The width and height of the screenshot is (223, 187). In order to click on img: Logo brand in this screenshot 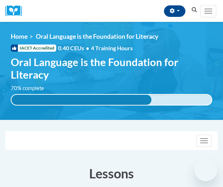, I will do `click(16, 11)`.